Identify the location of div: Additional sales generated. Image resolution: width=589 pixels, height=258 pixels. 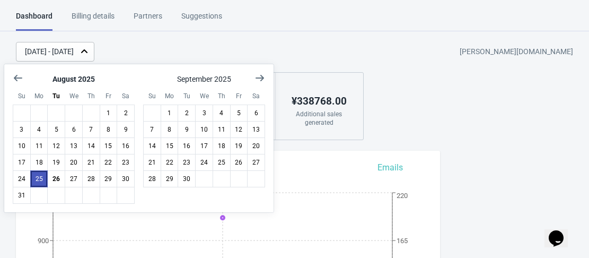
(319, 118).